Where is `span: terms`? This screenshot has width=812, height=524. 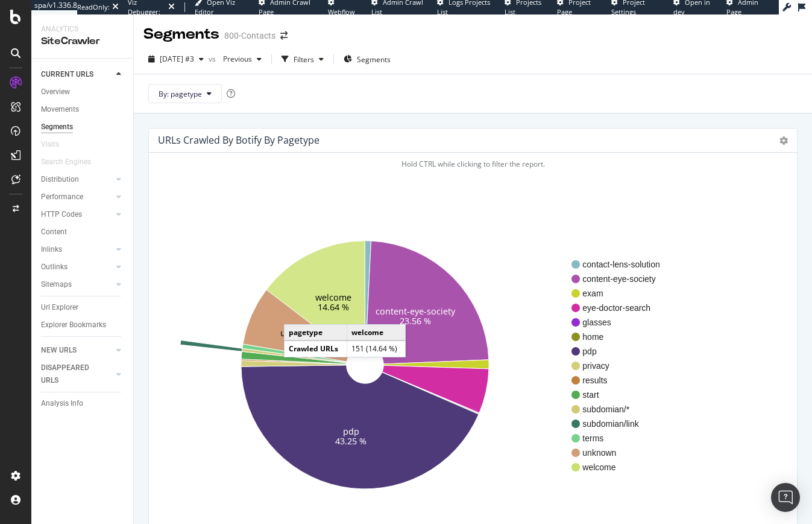
span: terms is located at coordinates (621, 438).